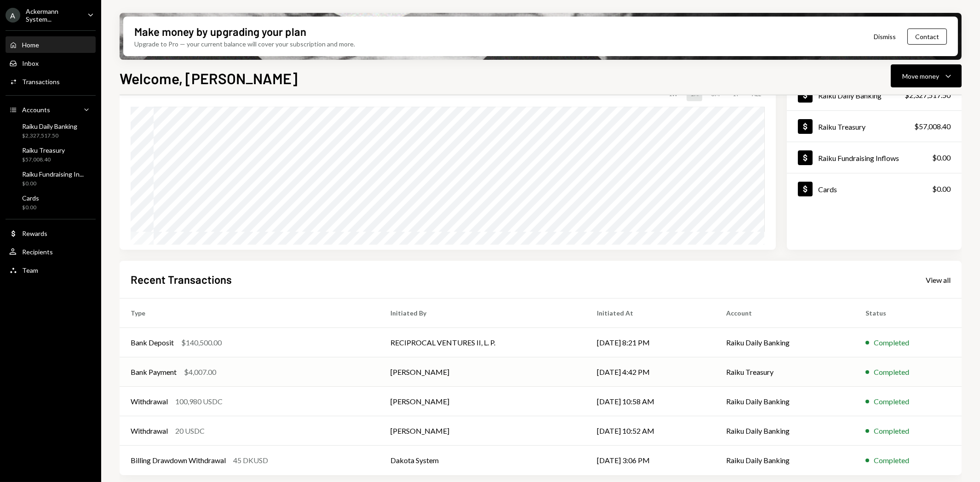 This screenshot has height=482, width=980. What do you see at coordinates (31, 63) in the screenshot?
I see `div: Inbox` at bounding box center [31, 63].